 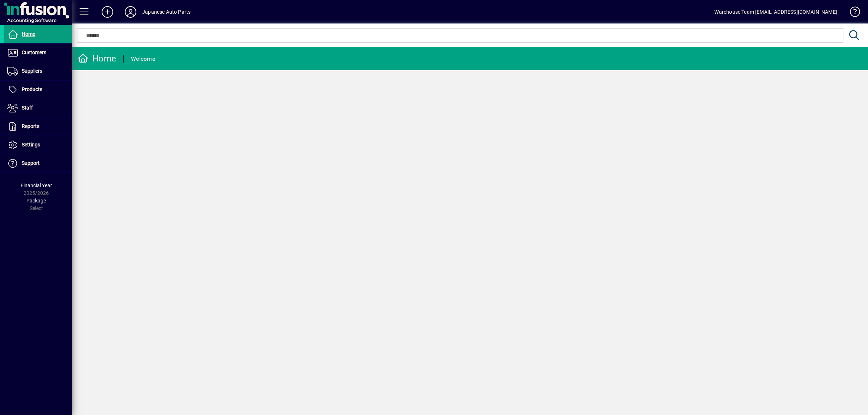 What do you see at coordinates (166, 12) in the screenshot?
I see `div: Japanese Auto Parts` at bounding box center [166, 12].